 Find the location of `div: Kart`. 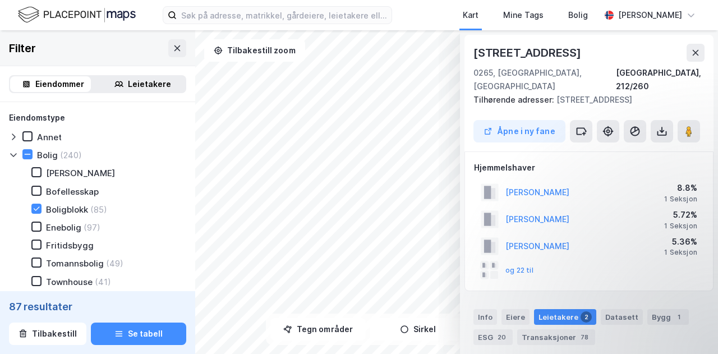

div: Kart is located at coordinates (471, 15).